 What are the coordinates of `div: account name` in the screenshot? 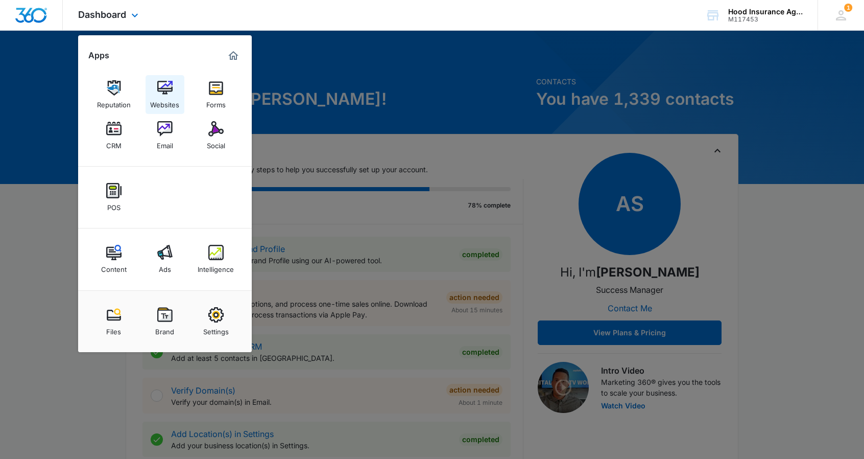 It's located at (765, 12).